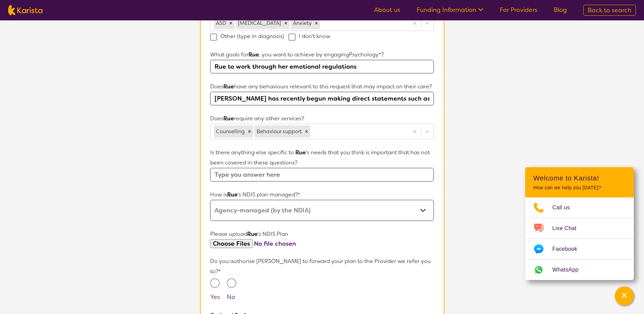 Image resolution: width=644 pixels, height=314 pixels. I want to click on label: Yes, so click(215, 297).